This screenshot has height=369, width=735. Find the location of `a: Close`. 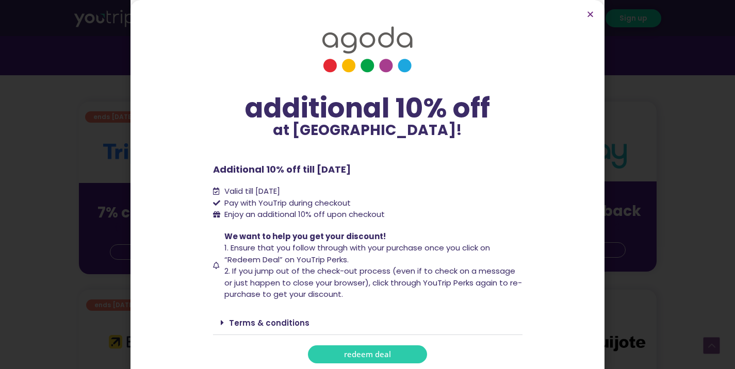

a: Close is located at coordinates (590, 14).